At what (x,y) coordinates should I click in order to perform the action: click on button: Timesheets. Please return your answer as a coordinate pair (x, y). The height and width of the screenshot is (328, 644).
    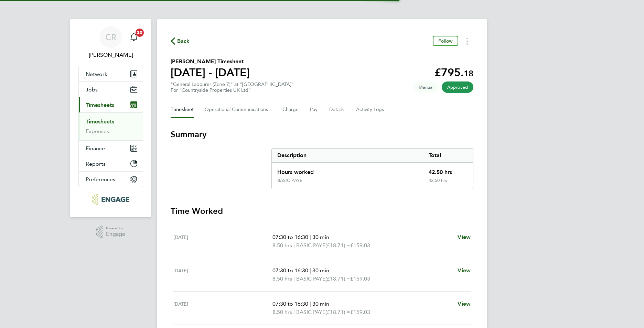
    Looking at the image, I should click on (111, 105).